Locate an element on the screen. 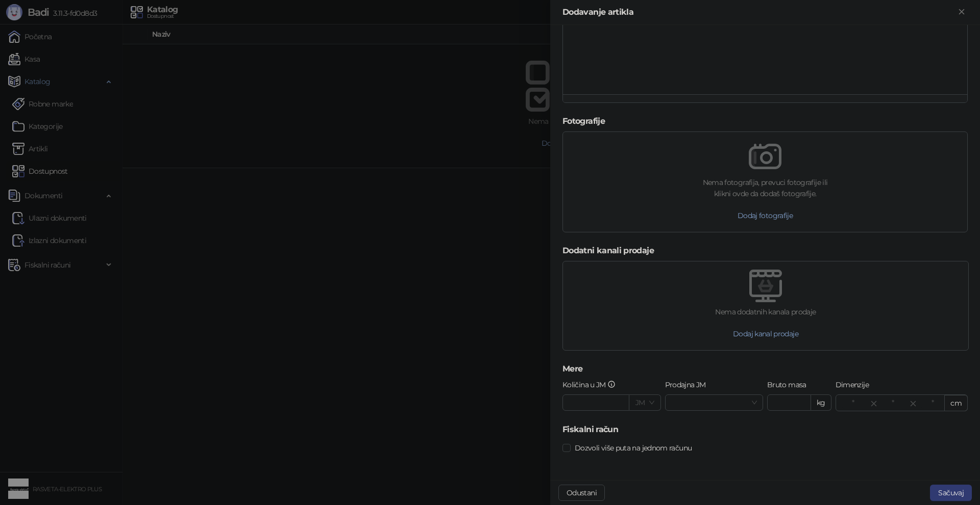 The image size is (980, 505). span: Dozvoli više puta na jednom računu is located at coordinates (633, 448).